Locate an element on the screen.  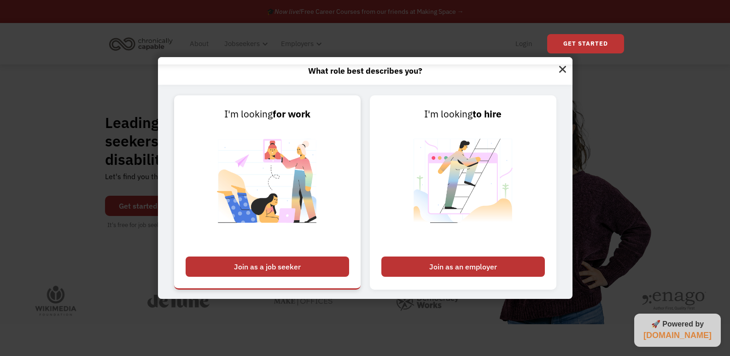
a: home is located at coordinates (143, 44).